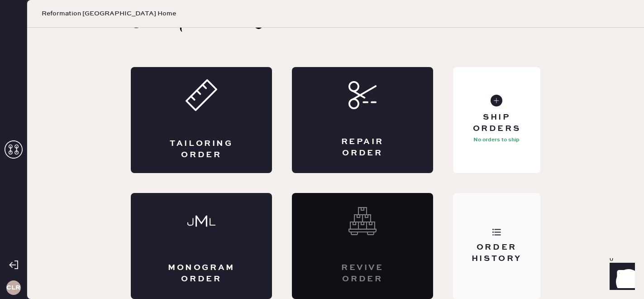  Describe the element at coordinates (497, 253) in the screenshot. I see `div: Order History` at that location.